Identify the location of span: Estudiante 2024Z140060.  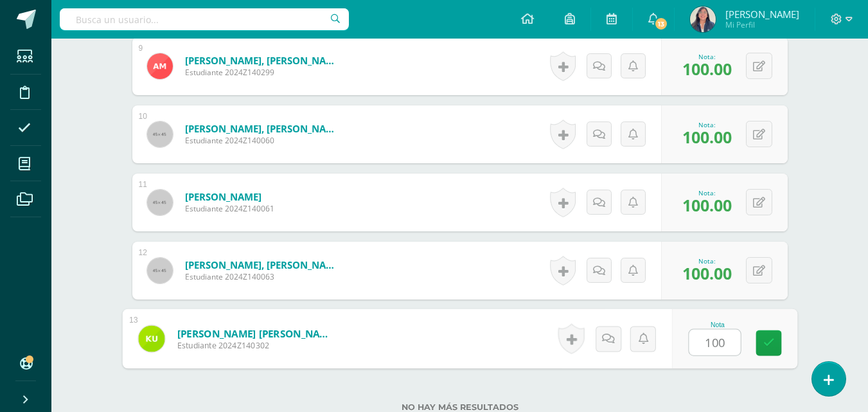
(262, 140).